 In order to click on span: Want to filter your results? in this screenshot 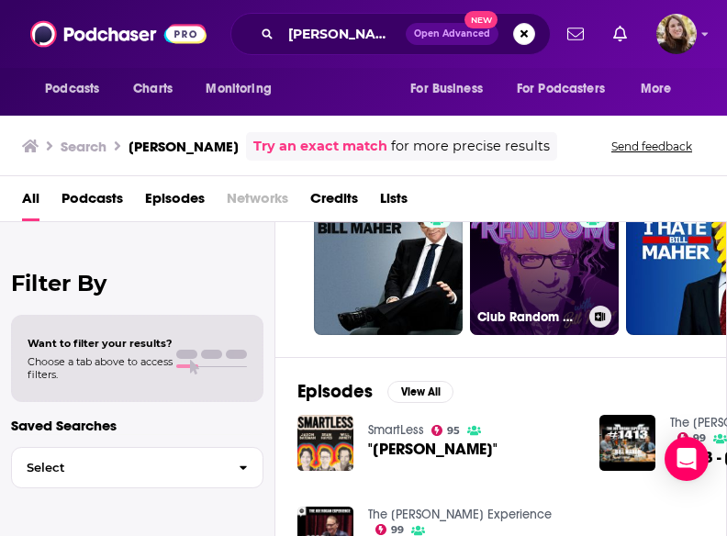, I will do `click(100, 343)`.